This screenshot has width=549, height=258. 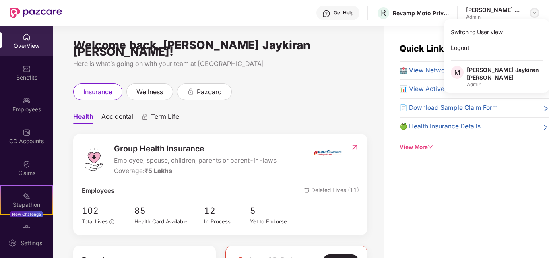 I want to click on div: Revamp Moto Private Limited, so click(x=421, y=13).